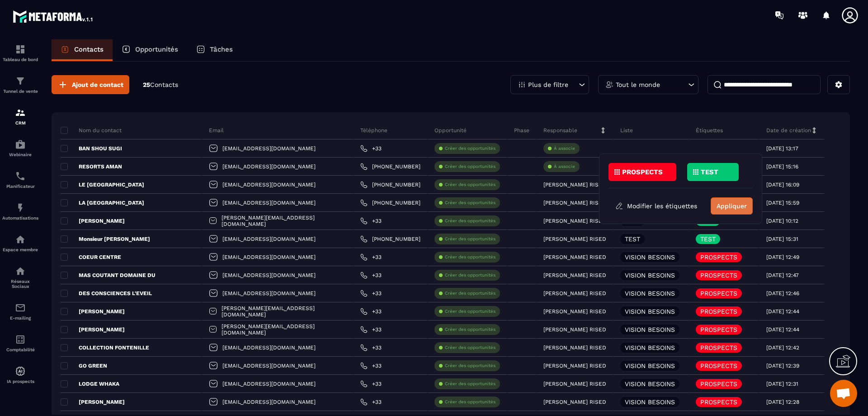 Image resolution: width=868 pixels, height=416 pixels. What do you see at coordinates (627, 130) in the screenshot?
I see `p: Liste` at bounding box center [627, 130].